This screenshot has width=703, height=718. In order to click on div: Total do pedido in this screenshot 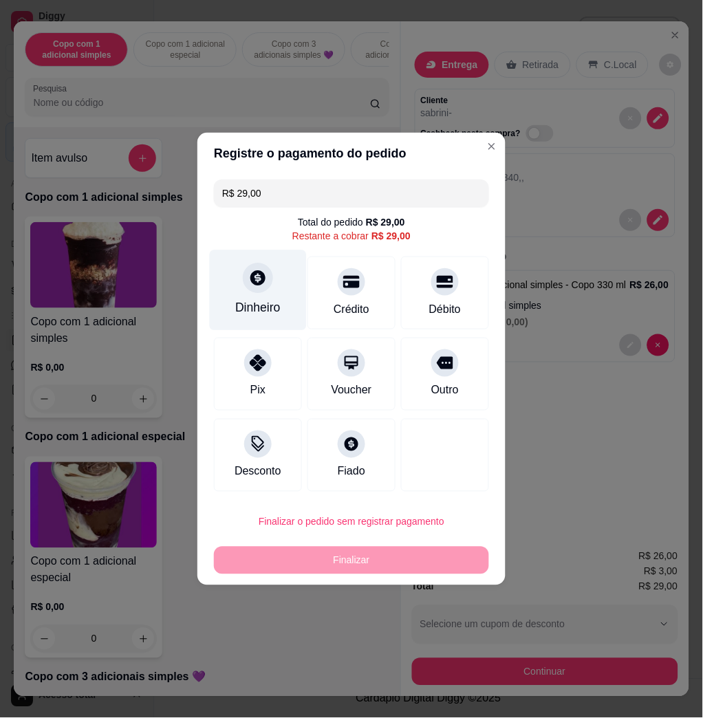, I will do `click(352, 222)`.